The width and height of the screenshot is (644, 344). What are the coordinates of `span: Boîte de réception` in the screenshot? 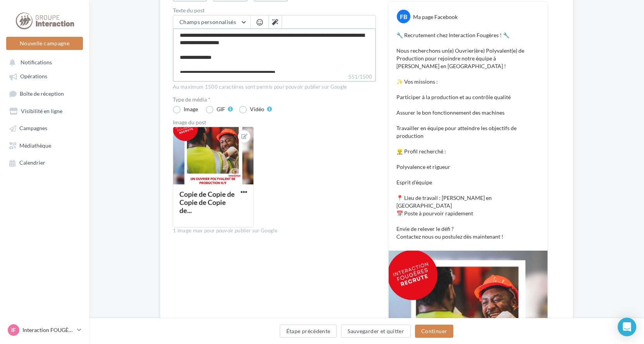 It's located at (42, 93).